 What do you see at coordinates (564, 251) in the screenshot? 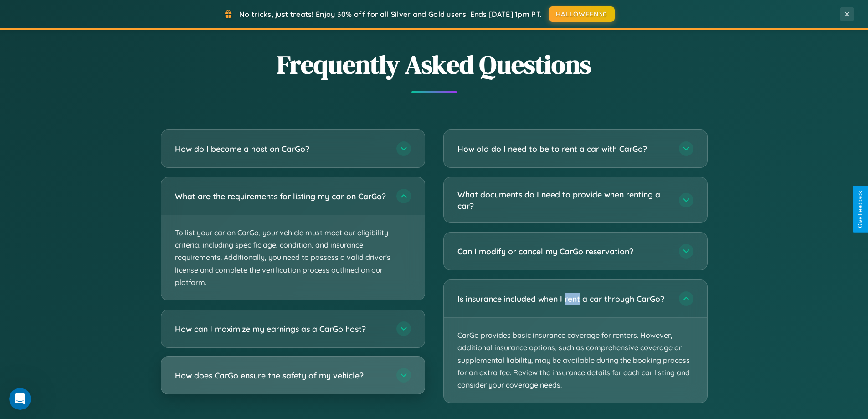
I see `h3: Can I modify or cancel my CarGo reservation?` at bounding box center [564, 251].